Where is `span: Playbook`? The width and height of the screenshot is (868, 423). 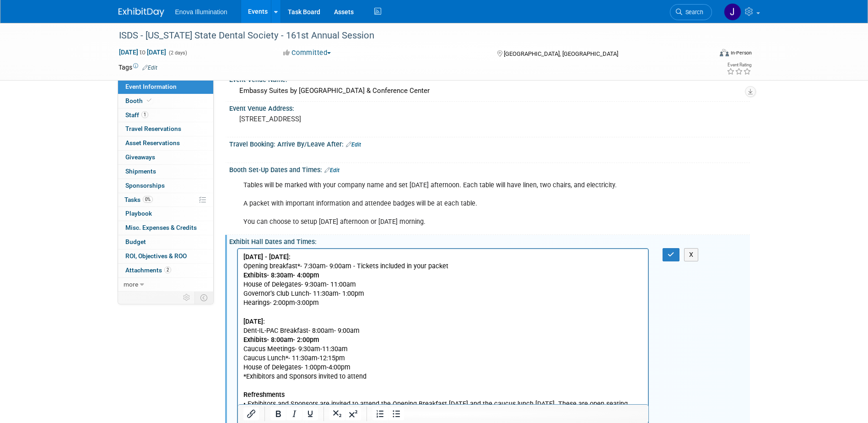 span: Playbook is located at coordinates (139, 214).